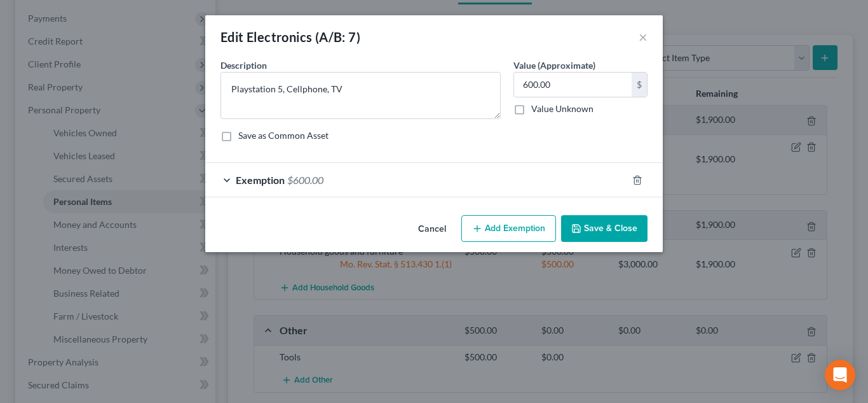 This screenshot has height=403, width=868. What do you see at coordinates (284, 136) in the screenshot?
I see `label: Save as Common Asset` at bounding box center [284, 136].